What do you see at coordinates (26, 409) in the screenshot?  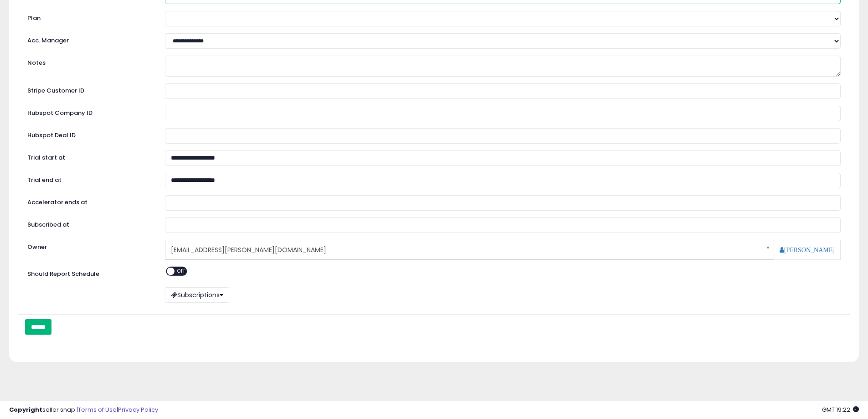 I see `strong: Copyright` at bounding box center [26, 409].